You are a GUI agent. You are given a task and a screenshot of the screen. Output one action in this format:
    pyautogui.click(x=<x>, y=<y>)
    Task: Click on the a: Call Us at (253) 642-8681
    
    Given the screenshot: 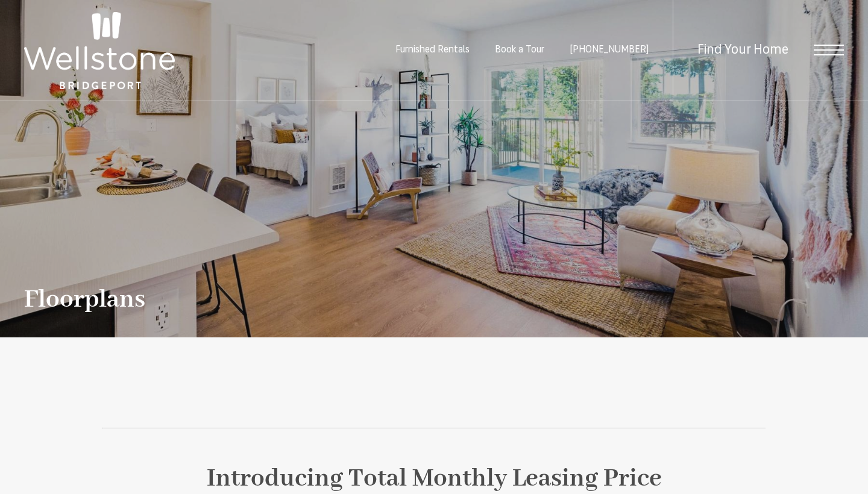 What is the action you would take?
    pyautogui.click(x=608, y=50)
    